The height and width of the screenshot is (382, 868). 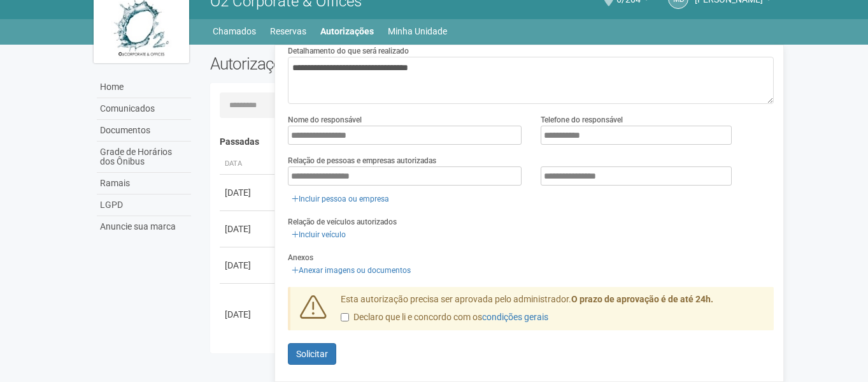 I want to click on a: LGPD, so click(x=144, y=206).